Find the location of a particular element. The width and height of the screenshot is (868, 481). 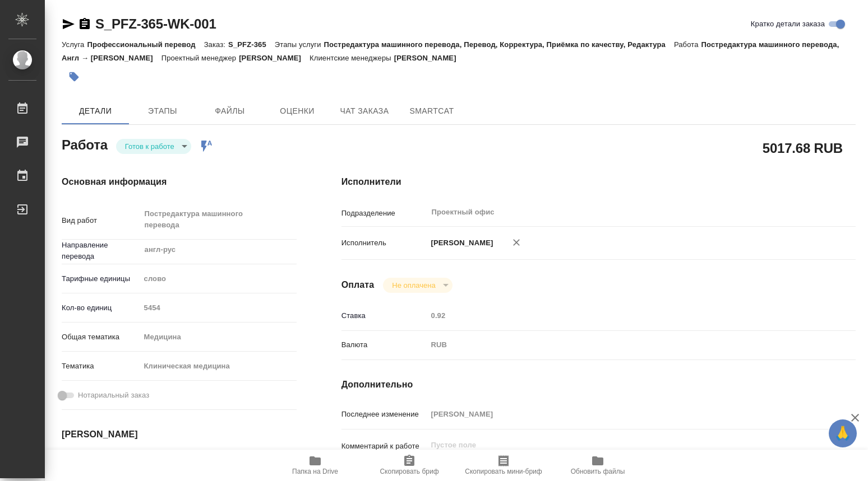

p: Работа is located at coordinates (687, 44).